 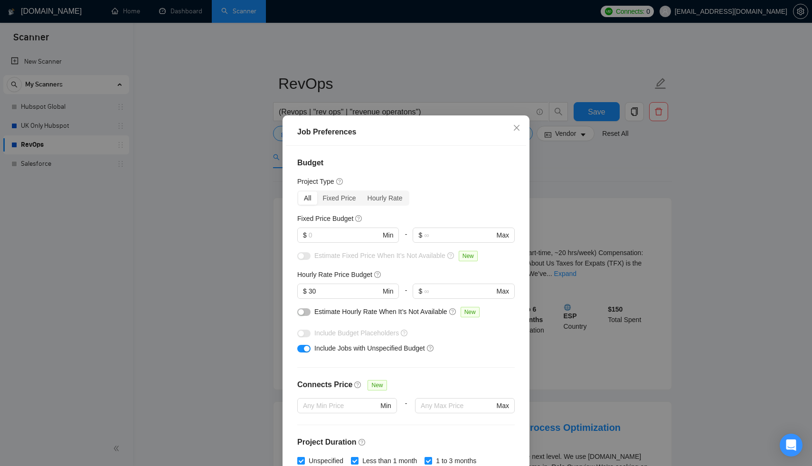 What do you see at coordinates (340, 198) in the screenshot?
I see `div: Fixed Price` at bounding box center [340, 198].